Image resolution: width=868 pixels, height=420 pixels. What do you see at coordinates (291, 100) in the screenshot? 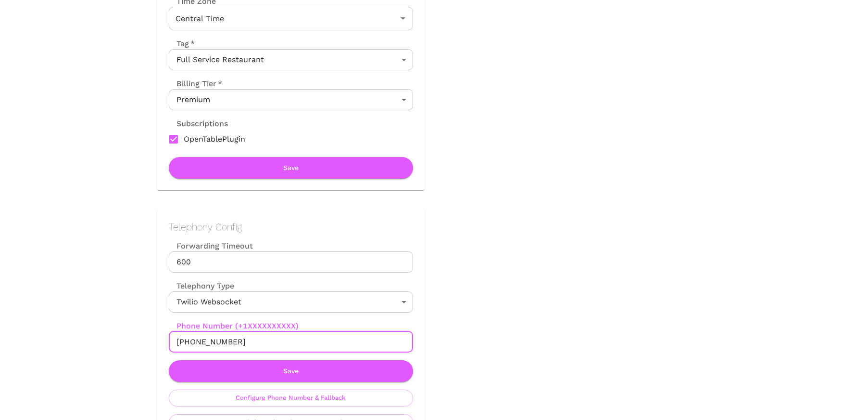
I see `div: Premium` at bounding box center [291, 100].